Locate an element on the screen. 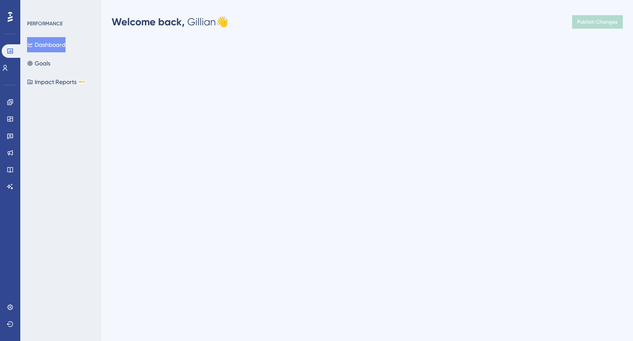 This screenshot has width=633, height=341. span: Welcome back, is located at coordinates (148, 22).